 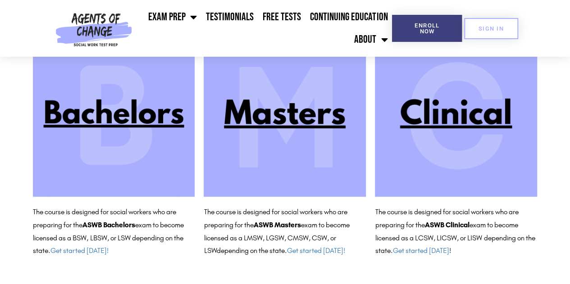 What do you see at coordinates (230, 17) in the screenshot?
I see `a: Testimonials` at bounding box center [230, 17].